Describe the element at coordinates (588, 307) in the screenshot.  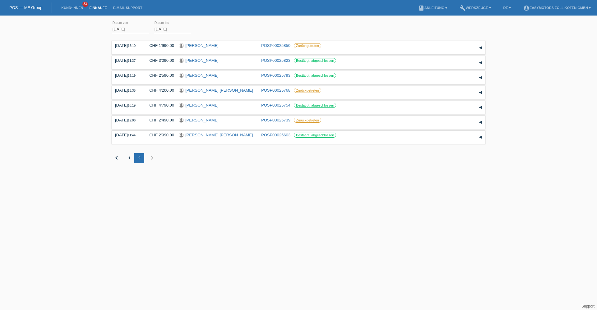
I see `a: Support` at that location.